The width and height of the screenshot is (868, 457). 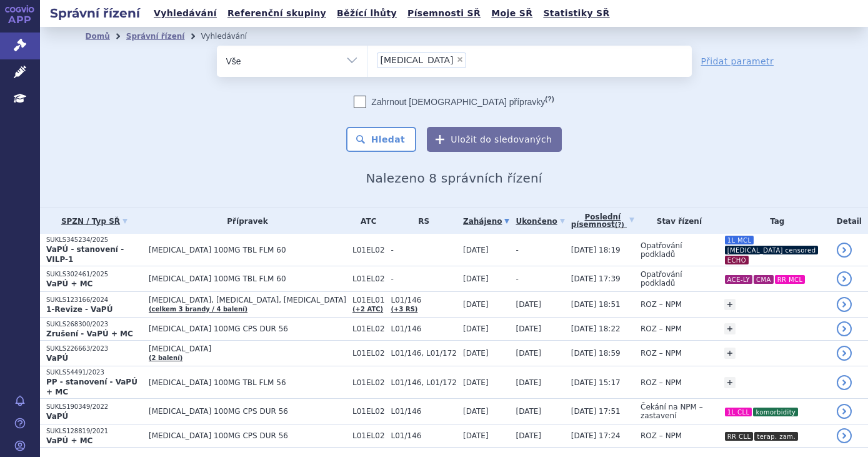 What do you see at coordinates (94, 274) in the screenshot?
I see `p: SUKLS302461/2025` at bounding box center [94, 274].